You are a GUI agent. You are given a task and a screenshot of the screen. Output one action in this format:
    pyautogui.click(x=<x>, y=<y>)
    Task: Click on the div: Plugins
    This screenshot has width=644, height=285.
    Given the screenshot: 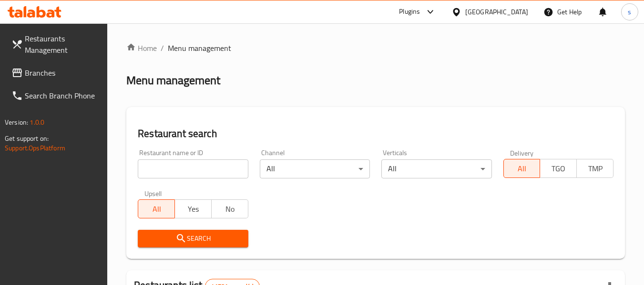 What is the action you would take?
    pyautogui.click(x=409, y=12)
    